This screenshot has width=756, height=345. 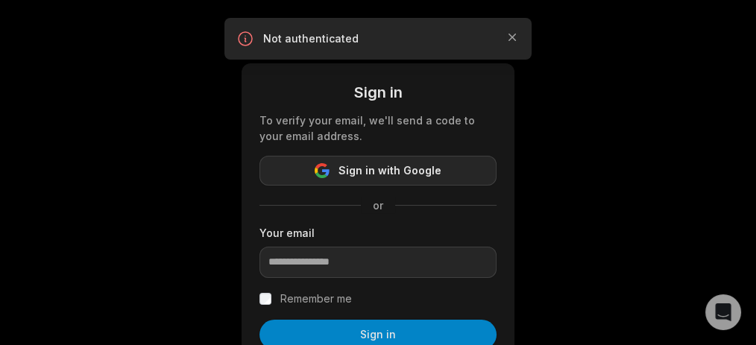 What do you see at coordinates (390, 171) in the screenshot?
I see `span: Sign in with Google` at bounding box center [390, 171].